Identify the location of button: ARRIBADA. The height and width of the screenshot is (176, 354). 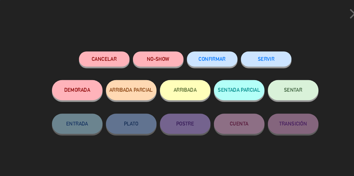
(177, 86).